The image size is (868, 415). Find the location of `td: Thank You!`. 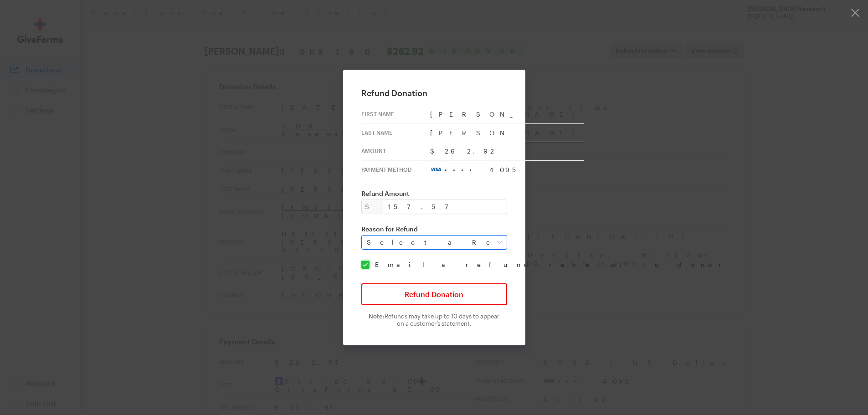

td: Thank You! is located at coordinates (434, 87).